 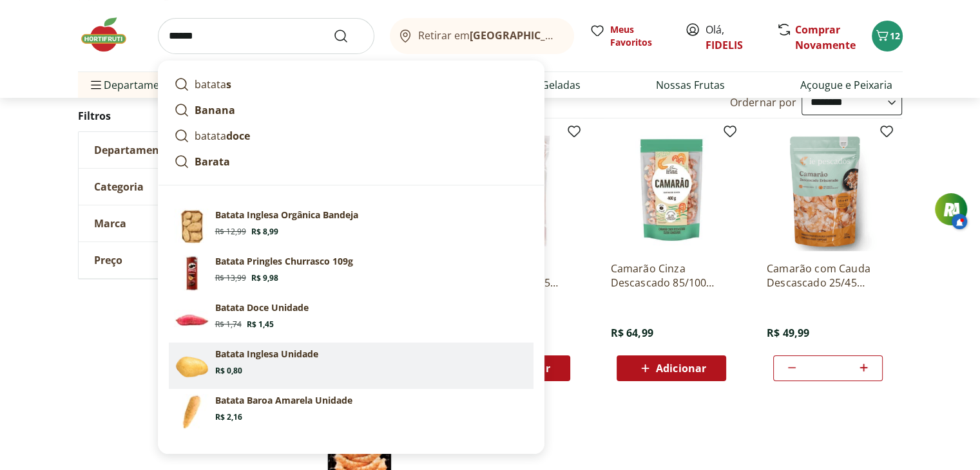 I want to click on span: R$ 1,45, so click(x=260, y=325).